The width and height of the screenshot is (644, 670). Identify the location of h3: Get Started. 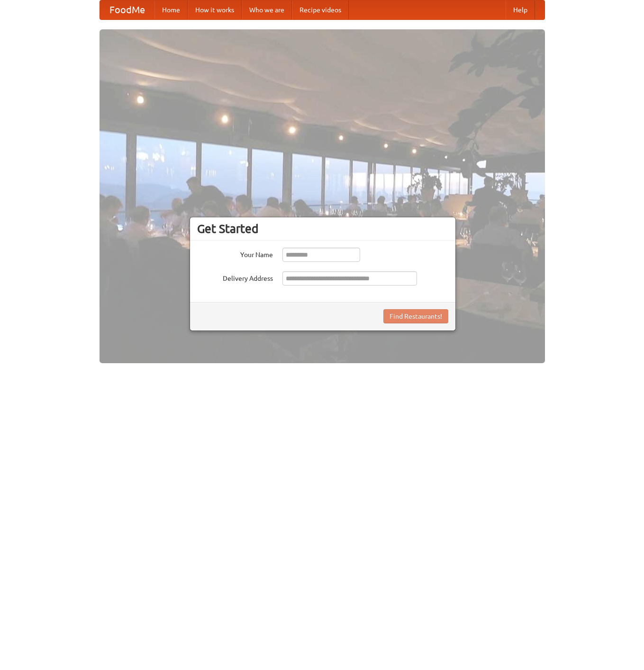
(322, 229).